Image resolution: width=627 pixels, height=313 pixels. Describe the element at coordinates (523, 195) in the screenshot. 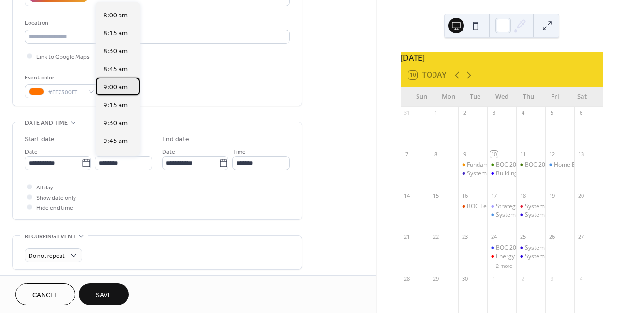

I see `div: 18` at that location.